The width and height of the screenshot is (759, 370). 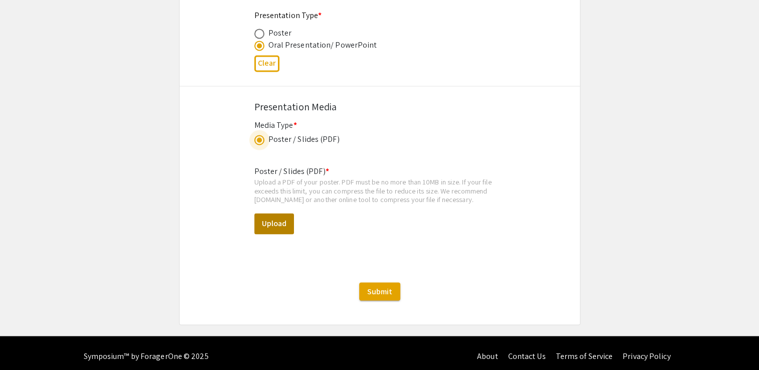 What do you see at coordinates (292, 171) in the screenshot?
I see `mat-label: Poster / Slides (PDF)` at bounding box center [292, 171].